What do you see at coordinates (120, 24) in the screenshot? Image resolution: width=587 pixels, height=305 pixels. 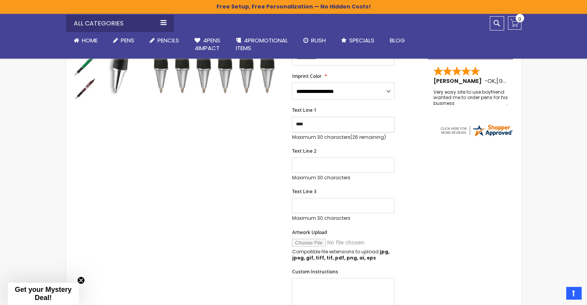 I see `div: All Categories` at bounding box center [120, 24].